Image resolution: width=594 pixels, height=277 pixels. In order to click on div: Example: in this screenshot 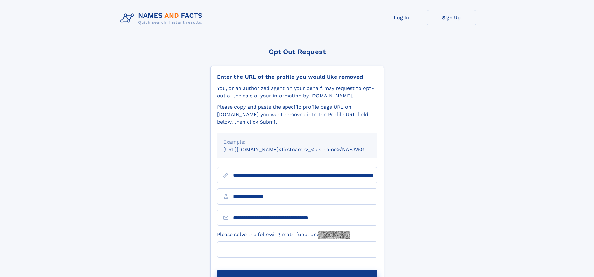, I will do `click(297, 142)`.